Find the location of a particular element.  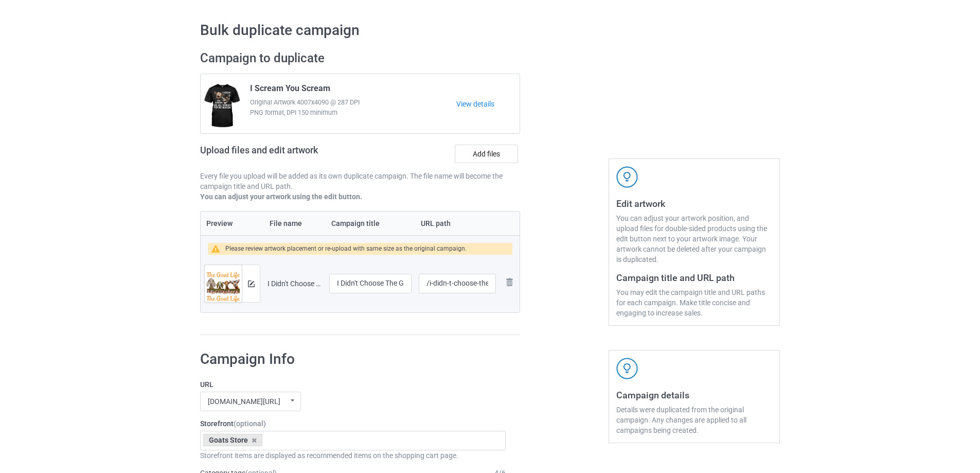

h3: Campaign title and URL path is located at coordinates (694, 278).